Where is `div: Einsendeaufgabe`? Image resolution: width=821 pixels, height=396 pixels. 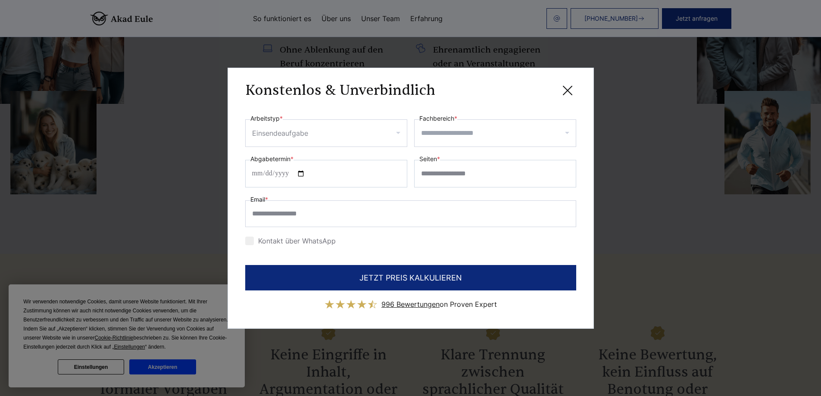
div: Einsendeaufgabe is located at coordinates (280, 133).